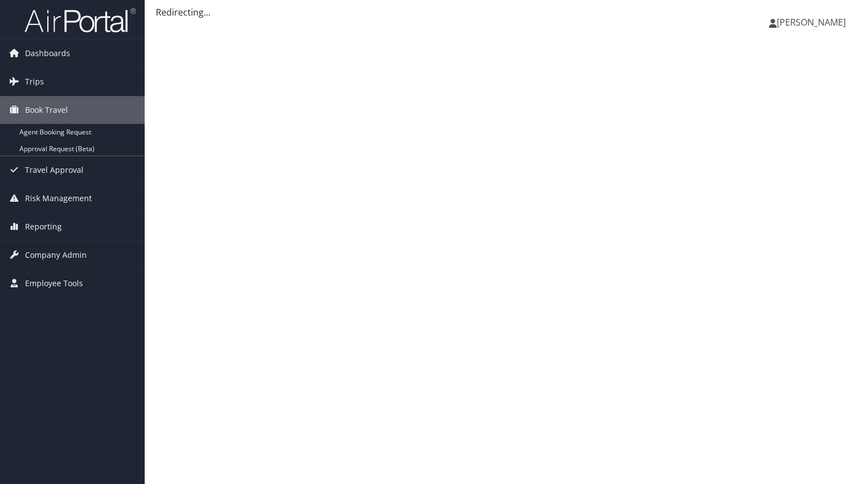 Image resolution: width=868 pixels, height=484 pixels. What do you see at coordinates (58, 198) in the screenshot?
I see `span: Risk Management` at bounding box center [58, 198].